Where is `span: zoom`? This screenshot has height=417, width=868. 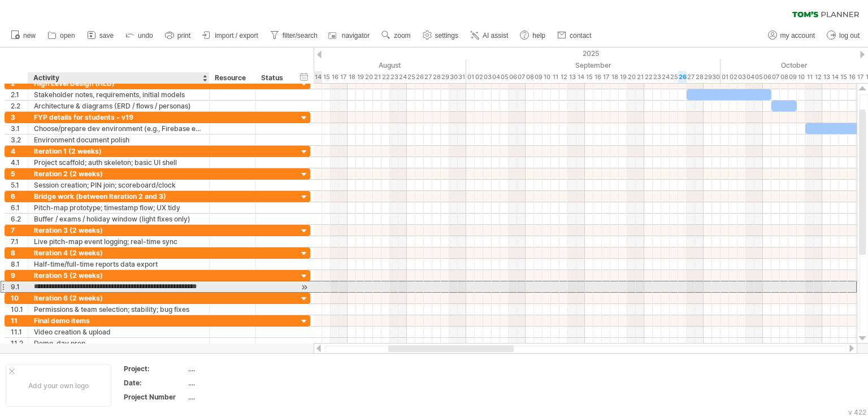 span: zoom is located at coordinates (402, 36).